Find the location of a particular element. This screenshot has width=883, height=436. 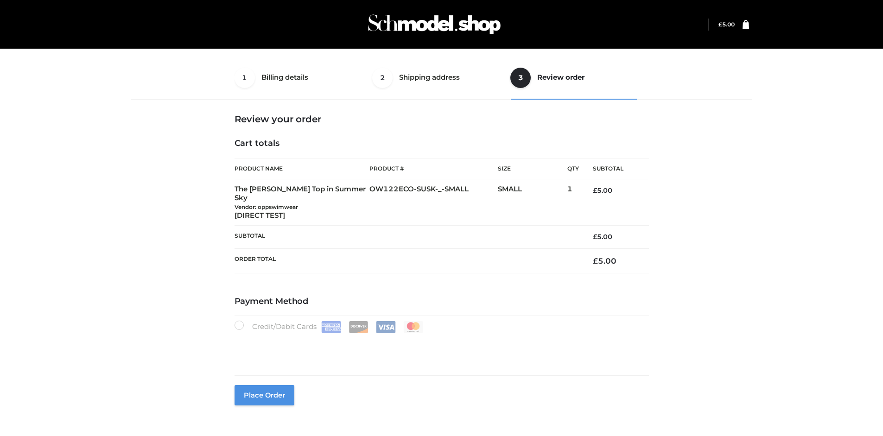

h4: Cart totals is located at coordinates (442, 144).